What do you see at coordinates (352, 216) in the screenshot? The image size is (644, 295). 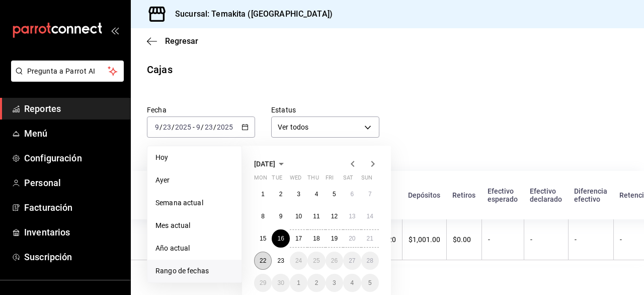 I see `button: September 13, 2025` at bounding box center [352, 216].